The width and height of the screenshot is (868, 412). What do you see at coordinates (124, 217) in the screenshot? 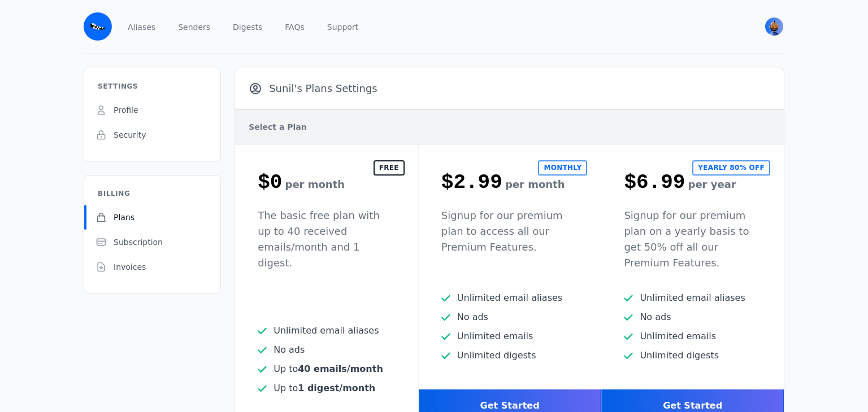
I see `span: Plans` at bounding box center [124, 217].